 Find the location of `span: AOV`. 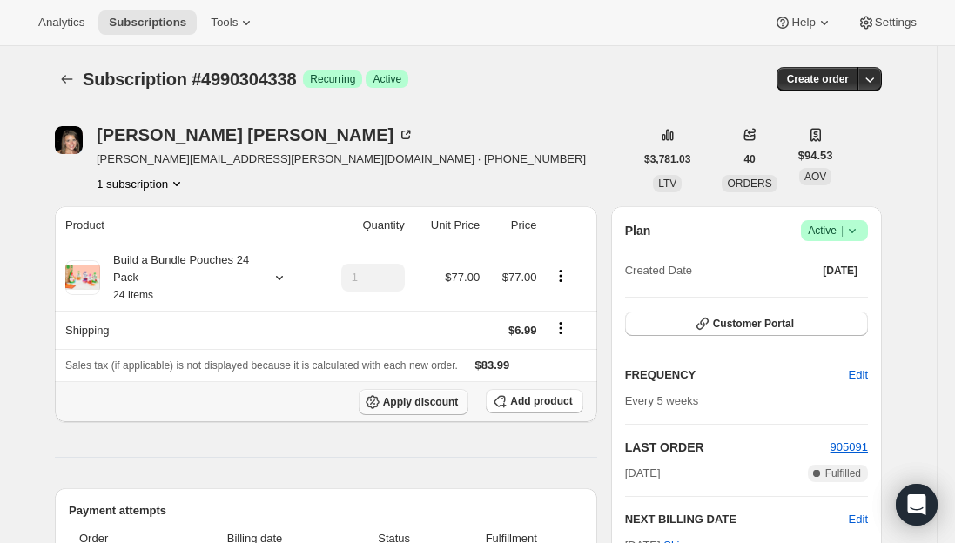

span: AOV is located at coordinates (815, 177).